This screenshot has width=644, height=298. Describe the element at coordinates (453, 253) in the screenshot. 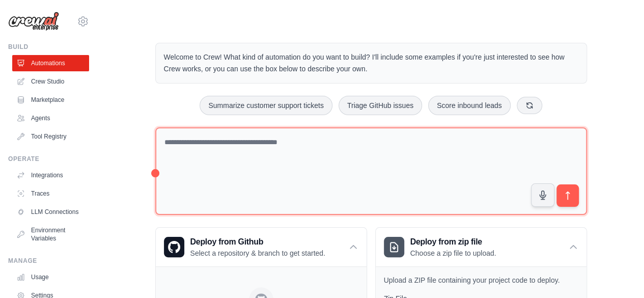

I see `p: Choose a zip file to upload.` at that location.